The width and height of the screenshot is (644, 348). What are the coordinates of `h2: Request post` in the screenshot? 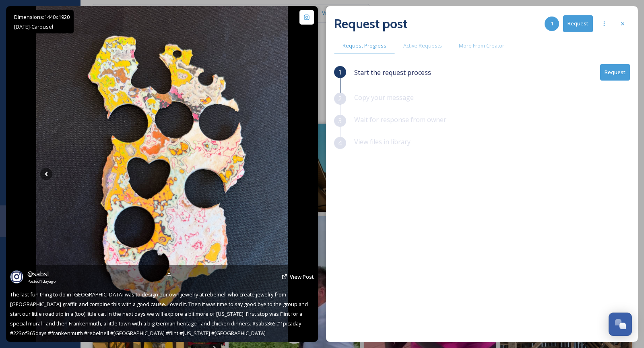 It's located at (371, 24).